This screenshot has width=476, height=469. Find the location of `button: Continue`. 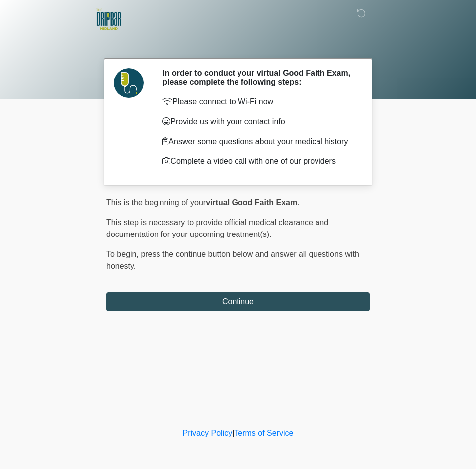

button: Continue is located at coordinates (238, 302).